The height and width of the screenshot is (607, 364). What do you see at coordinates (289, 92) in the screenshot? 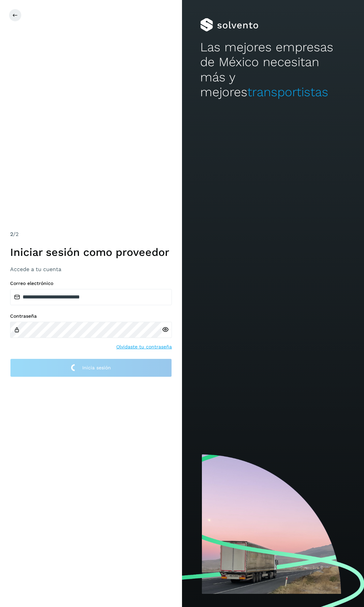
I see `span: transportistas` at bounding box center [289, 92].